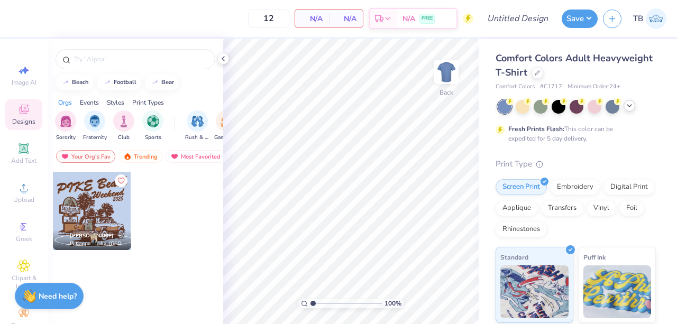  I want to click on span: 100 %, so click(393, 304).